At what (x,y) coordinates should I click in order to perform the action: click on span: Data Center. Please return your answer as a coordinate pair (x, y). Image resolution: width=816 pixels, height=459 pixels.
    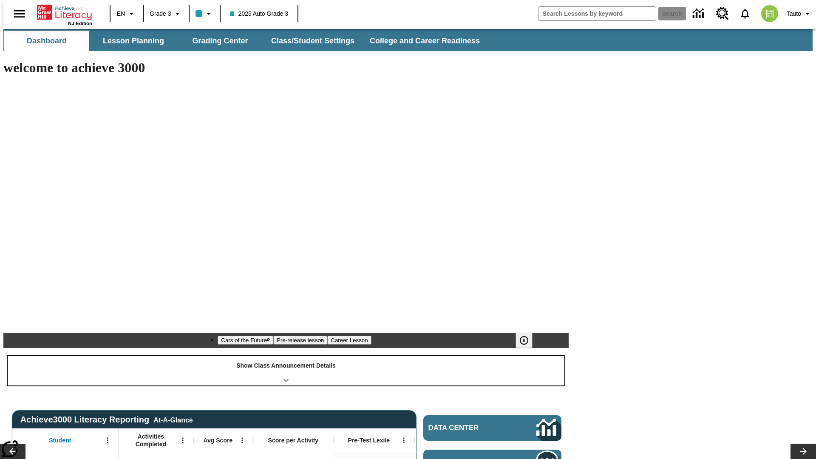
    Looking at the image, I should click on (468, 428).